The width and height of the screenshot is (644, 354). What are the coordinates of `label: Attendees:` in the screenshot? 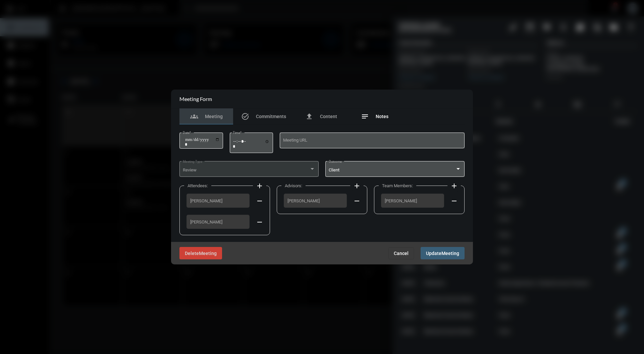 It's located at (198, 186).